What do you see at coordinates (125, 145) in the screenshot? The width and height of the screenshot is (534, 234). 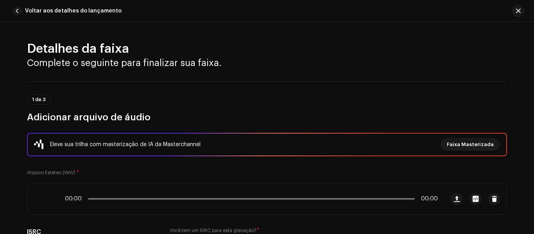 I see `div: Eleve sua trilha com masterização de IA da Masterchannel` at bounding box center [125, 145].